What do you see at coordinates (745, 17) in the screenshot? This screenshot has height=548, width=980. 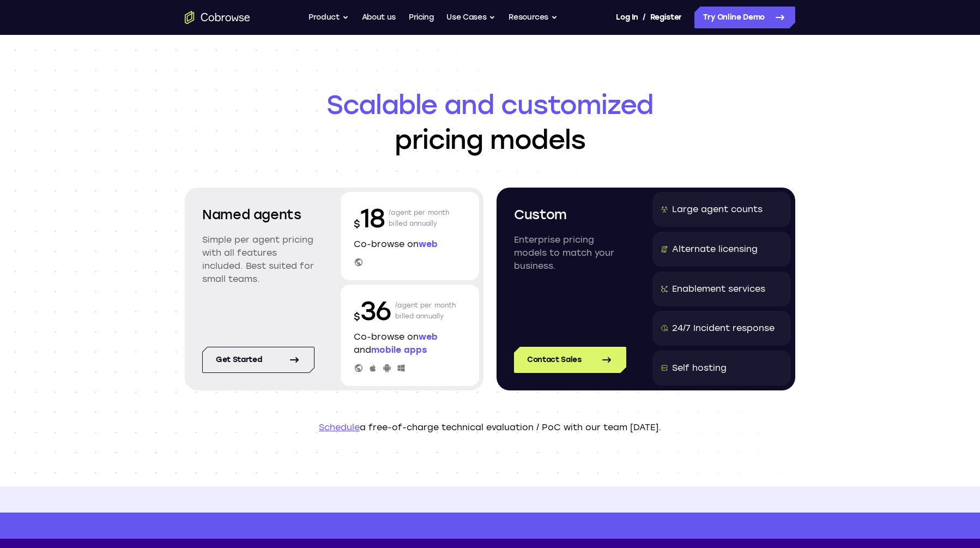 I see `a: Try Online Demo` at bounding box center [745, 17].